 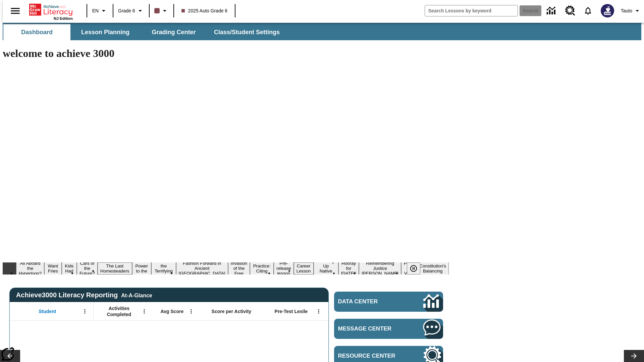 What do you see at coordinates (226, 53) in the screenshot?
I see `h1: welcome to achieve 3000` at bounding box center [226, 53].